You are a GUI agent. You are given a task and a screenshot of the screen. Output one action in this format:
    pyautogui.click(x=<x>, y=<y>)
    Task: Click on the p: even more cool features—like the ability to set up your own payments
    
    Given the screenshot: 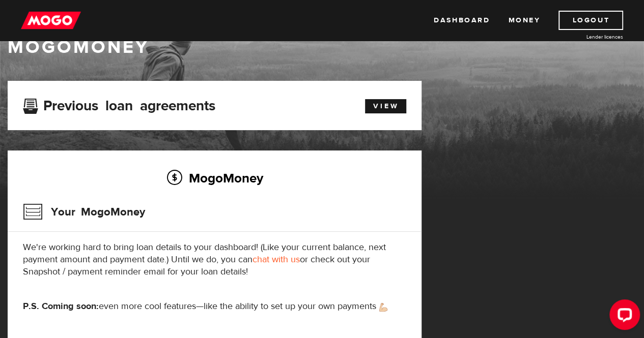 What is the action you would take?
    pyautogui.click(x=214, y=307)
    